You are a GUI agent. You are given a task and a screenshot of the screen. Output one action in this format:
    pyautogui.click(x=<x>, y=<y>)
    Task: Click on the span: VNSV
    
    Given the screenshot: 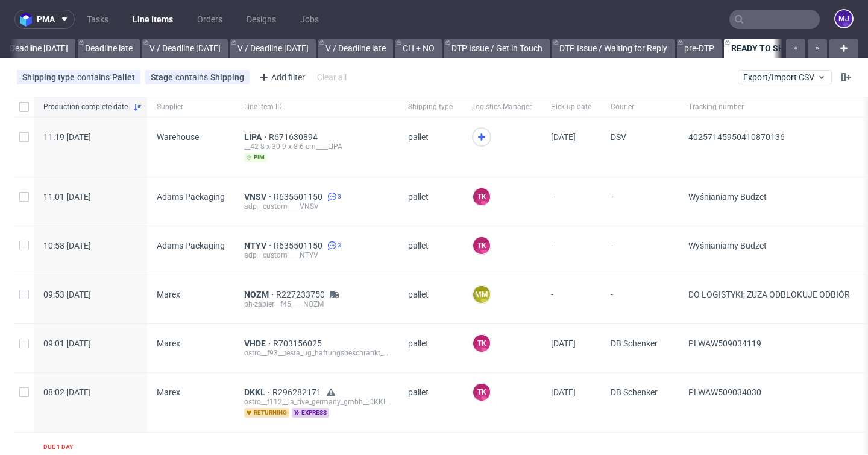 What is the action you would take?
    pyautogui.click(x=259, y=197)
    